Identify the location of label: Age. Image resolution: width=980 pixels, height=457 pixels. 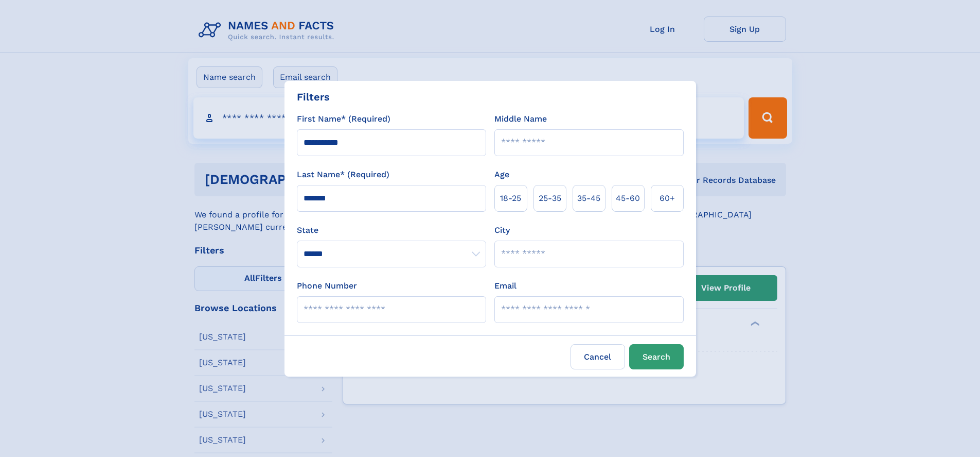
(502, 175).